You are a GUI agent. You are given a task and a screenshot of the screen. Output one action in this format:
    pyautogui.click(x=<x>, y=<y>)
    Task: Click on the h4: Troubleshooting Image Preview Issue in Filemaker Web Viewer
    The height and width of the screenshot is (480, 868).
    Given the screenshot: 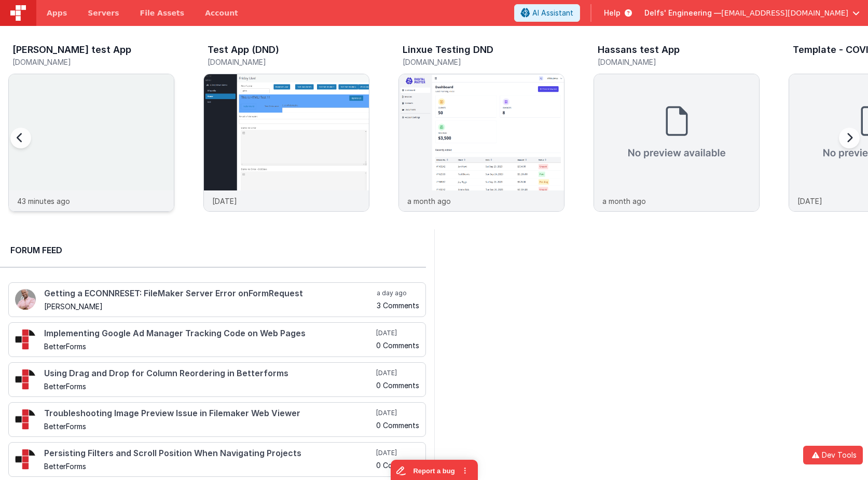 What is the action you would take?
    pyautogui.click(x=209, y=414)
    